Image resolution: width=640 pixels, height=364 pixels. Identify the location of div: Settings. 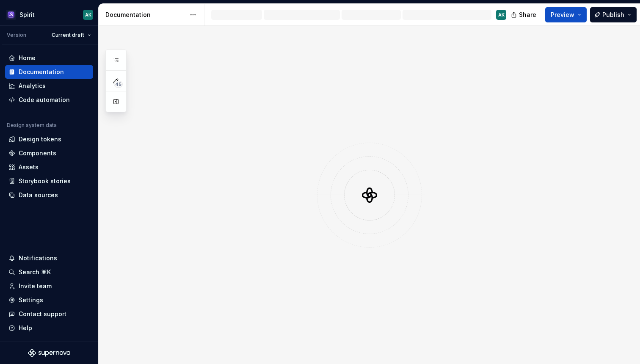
(31, 300).